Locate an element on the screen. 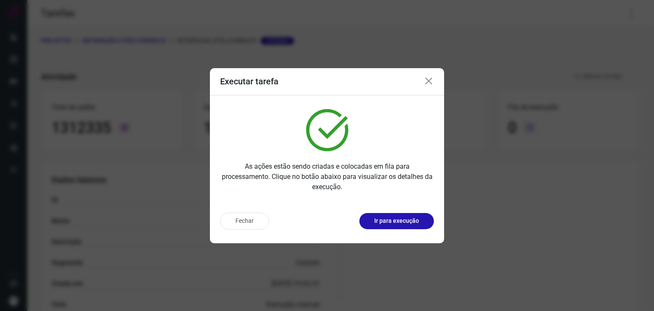 The height and width of the screenshot is (311, 654). p: Ir para execução is located at coordinates (397, 221).